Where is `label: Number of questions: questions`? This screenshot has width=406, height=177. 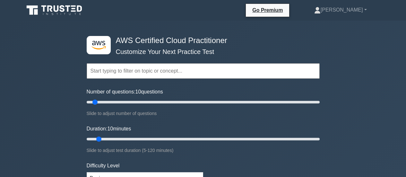
label: Number of questions: questions is located at coordinates (125, 92).